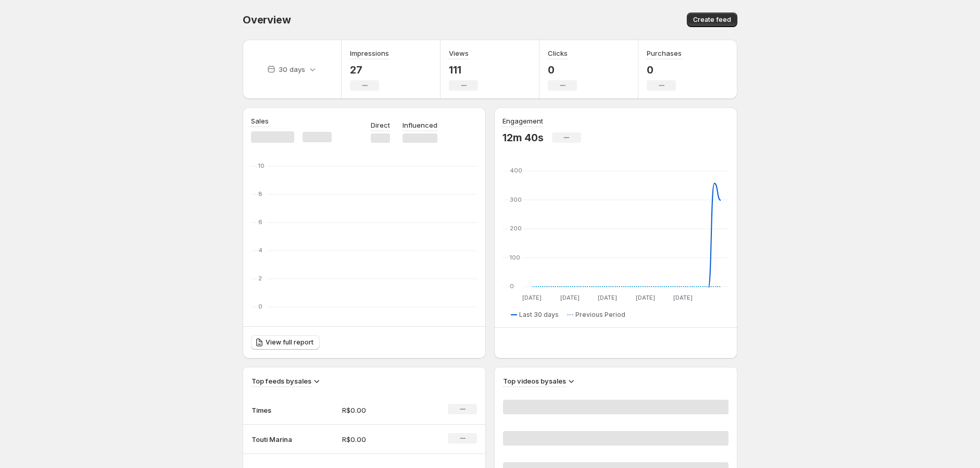 The image size is (980, 468). I want to click on text: 300, so click(516, 199).